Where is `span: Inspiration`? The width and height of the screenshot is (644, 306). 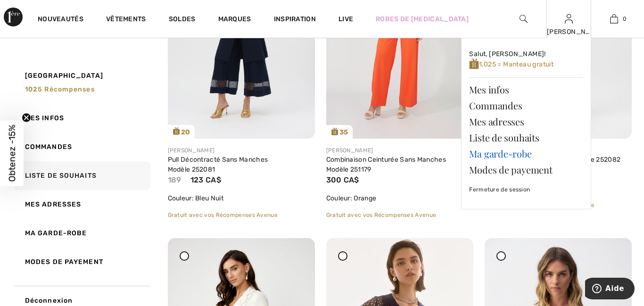 span: Inspiration is located at coordinates (295, 20).